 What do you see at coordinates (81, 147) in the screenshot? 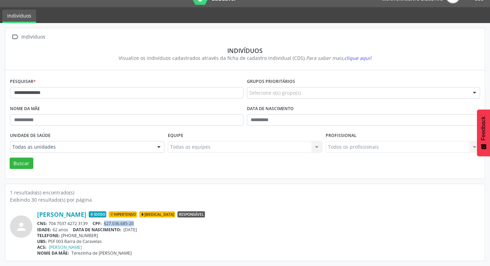
I see `span: Todas as unidades` at bounding box center [81, 147].